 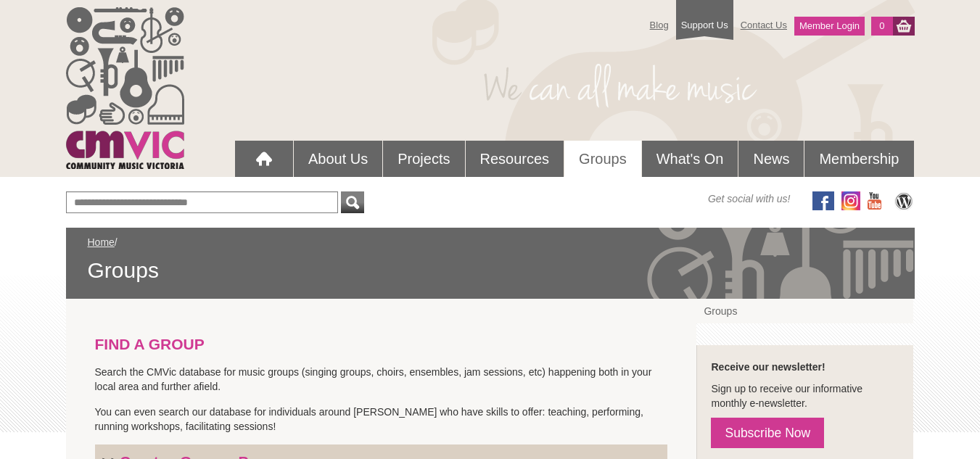 I want to click on img: CMVic Blog, so click(x=904, y=201).